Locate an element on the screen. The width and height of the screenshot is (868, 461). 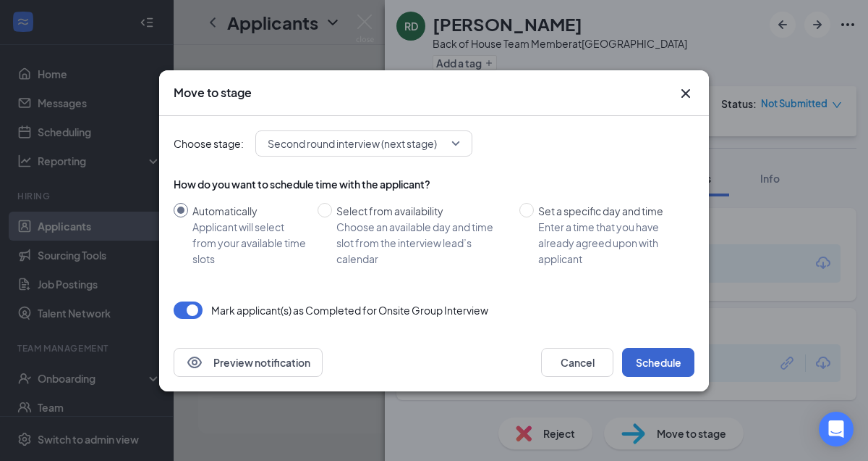
div: Applicant will select from your available time slots is located at coordinates (249, 243).